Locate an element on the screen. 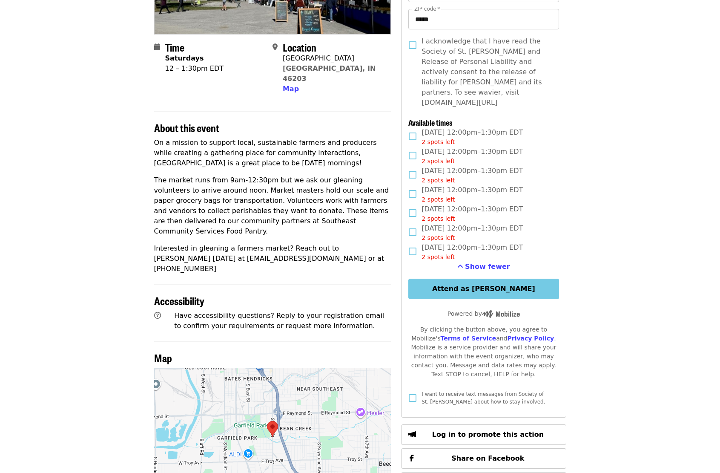  div: 12 – 1:30pm EDT is located at coordinates (195, 69).